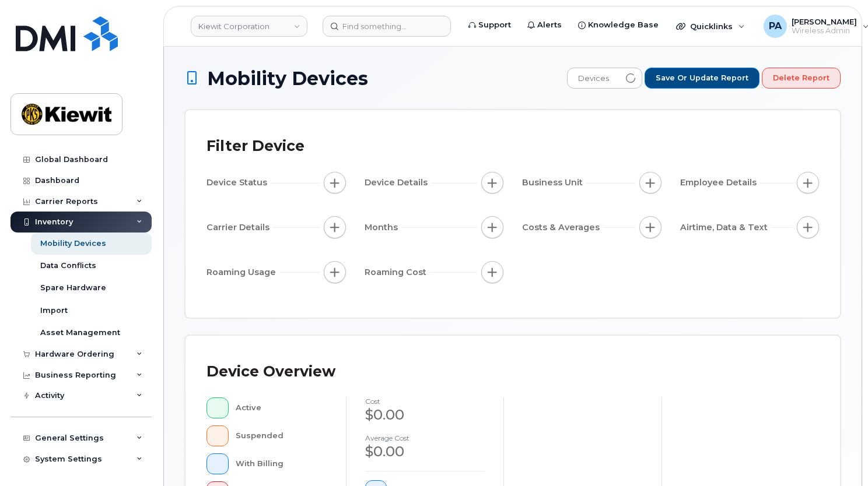  What do you see at coordinates (562, 228) in the screenshot?
I see `span: Costs & Averages` at bounding box center [562, 228].